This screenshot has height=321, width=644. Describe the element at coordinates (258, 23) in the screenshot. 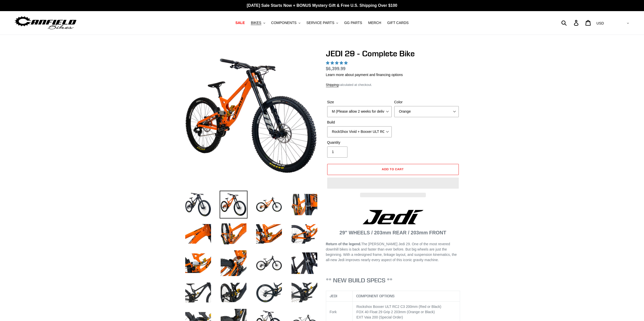

I see `button: BIKES` at that location.